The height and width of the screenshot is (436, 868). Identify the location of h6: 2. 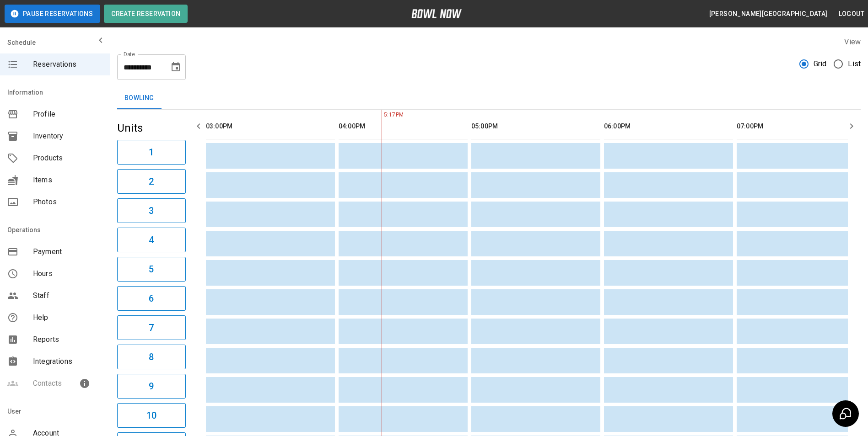
(151, 182).